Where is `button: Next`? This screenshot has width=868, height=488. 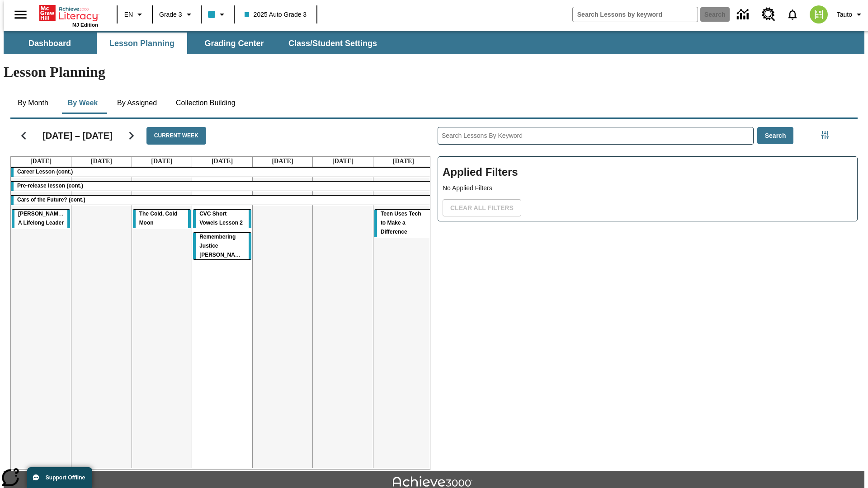
button: Next is located at coordinates (131, 135).